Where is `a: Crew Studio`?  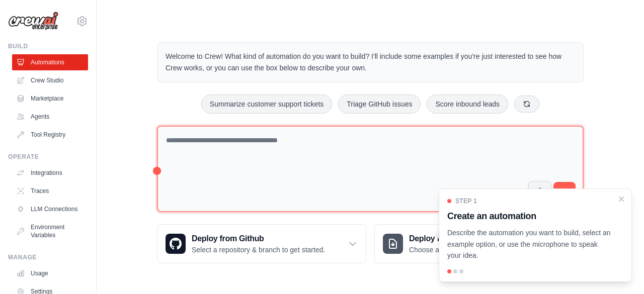
a: Crew Studio is located at coordinates (50, 81).